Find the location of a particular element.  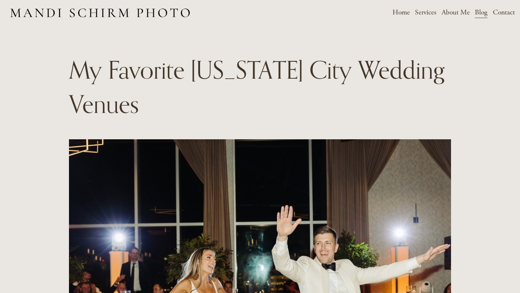

a: Blog is located at coordinates (481, 12).